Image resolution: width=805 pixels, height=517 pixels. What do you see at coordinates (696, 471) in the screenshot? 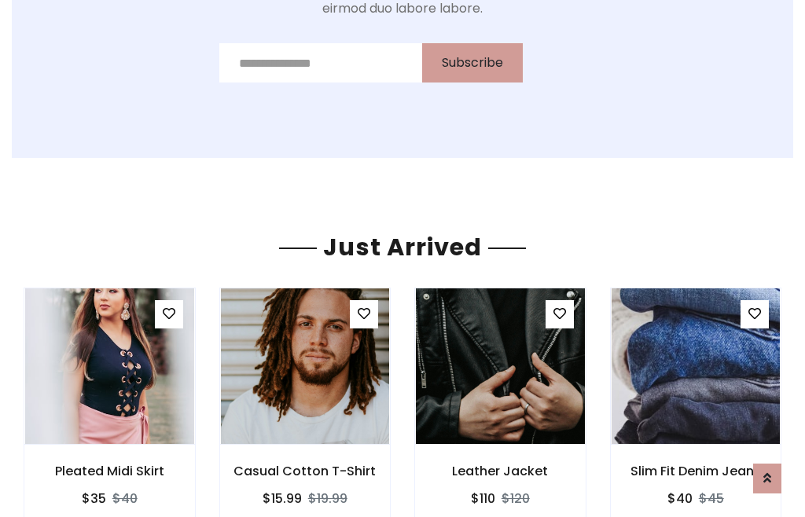
I see `h6: Slim Fit Denim Jeans` at bounding box center [696, 471].